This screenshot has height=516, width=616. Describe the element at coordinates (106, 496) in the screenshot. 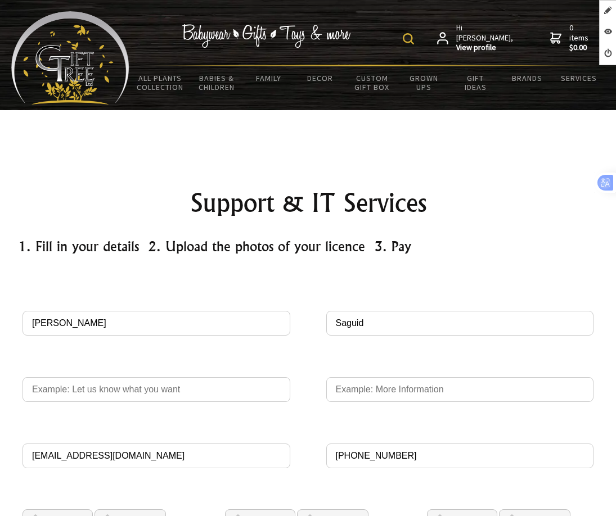

I see `span: Upload Driver's Licence 1` at that location.